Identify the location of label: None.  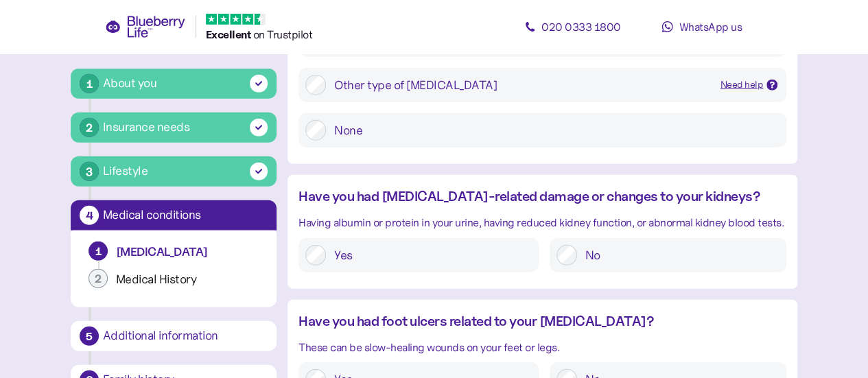
(552, 130).